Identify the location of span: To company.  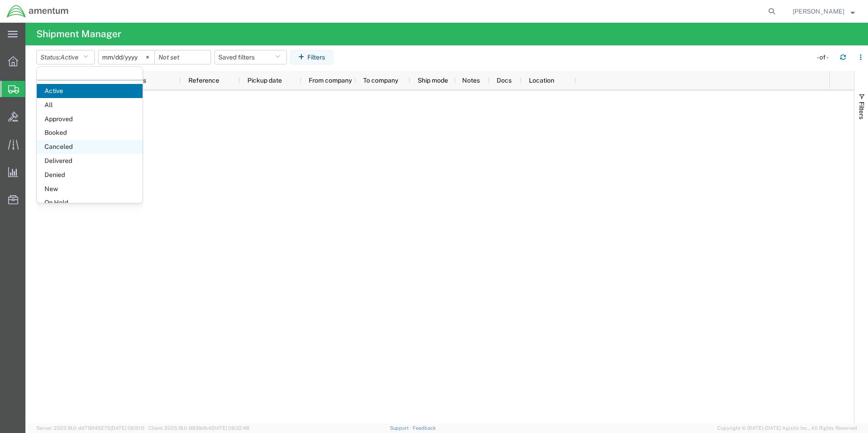
(380, 80).